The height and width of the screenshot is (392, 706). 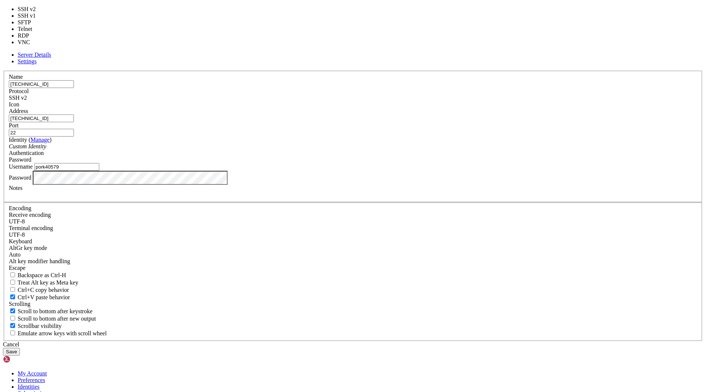 I want to click on div: SSH v2, so click(x=353, y=98).